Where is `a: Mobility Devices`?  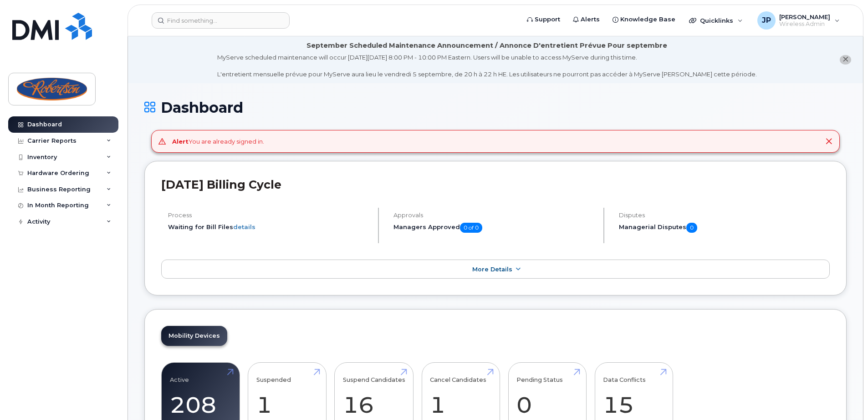
a: Mobility Devices is located at coordinates (194, 336).